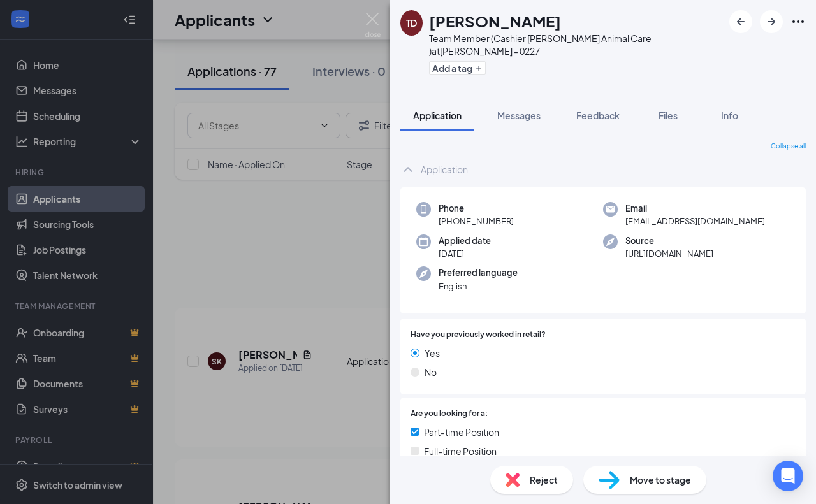 Image resolution: width=816 pixels, height=504 pixels. Describe the element at coordinates (411, 23) in the screenshot. I see `div: TD` at that location.